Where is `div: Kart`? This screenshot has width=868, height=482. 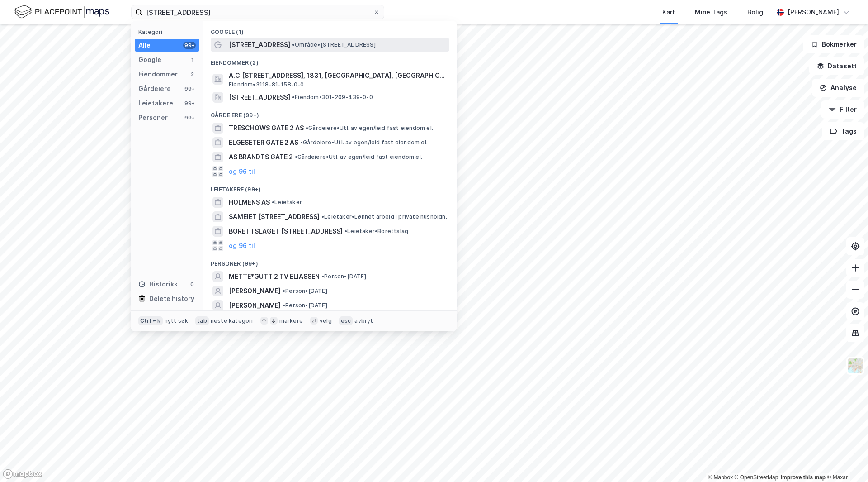
div: Kart is located at coordinates (669, 12).